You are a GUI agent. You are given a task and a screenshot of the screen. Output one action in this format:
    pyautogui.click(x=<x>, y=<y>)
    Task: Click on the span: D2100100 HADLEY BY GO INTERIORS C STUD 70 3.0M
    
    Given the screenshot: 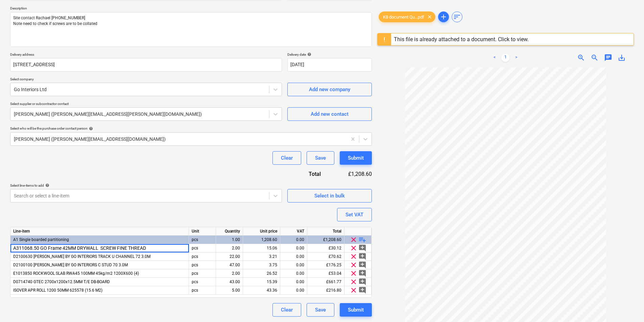 What is the action you would take?
    pyautogui.click(x=70, y=265)
    